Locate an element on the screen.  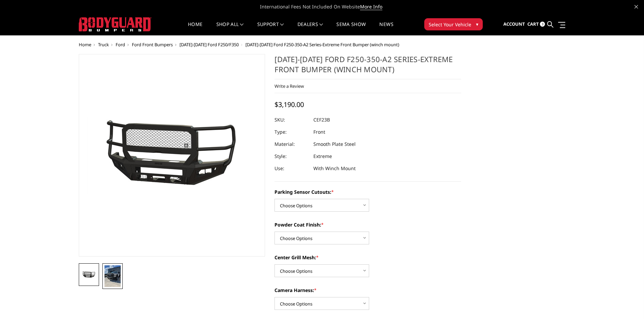
dd: Extreme is located at coordinates (322, 156).